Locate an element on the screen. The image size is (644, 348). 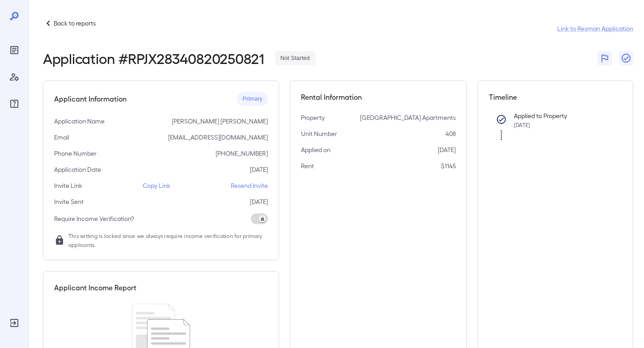
p: Invite Link is located at coordinates (68, 186).